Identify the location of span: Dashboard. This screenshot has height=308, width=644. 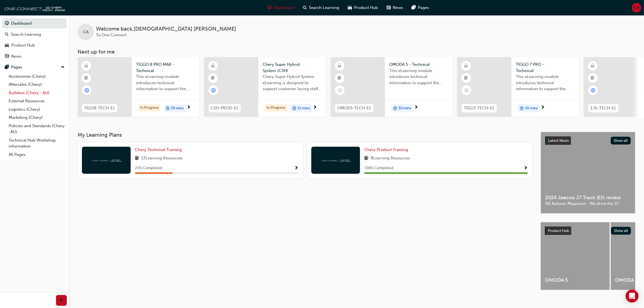
(284, 8).